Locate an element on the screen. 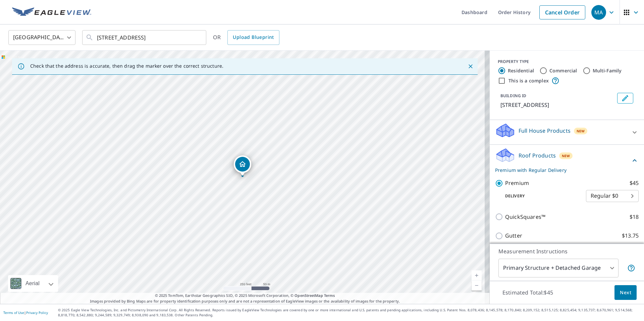  label: Residential is located at coordinates (521, 70).